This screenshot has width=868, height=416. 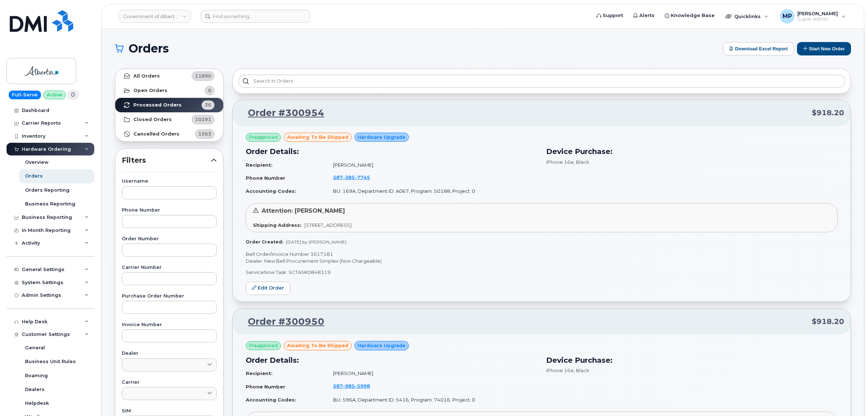 I want to click on a: 5873857745, so click(x=356, y=178).